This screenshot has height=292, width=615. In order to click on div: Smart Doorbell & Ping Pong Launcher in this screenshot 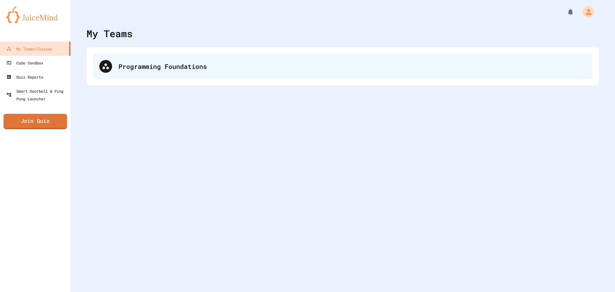, I will do `click(37, 95)`.